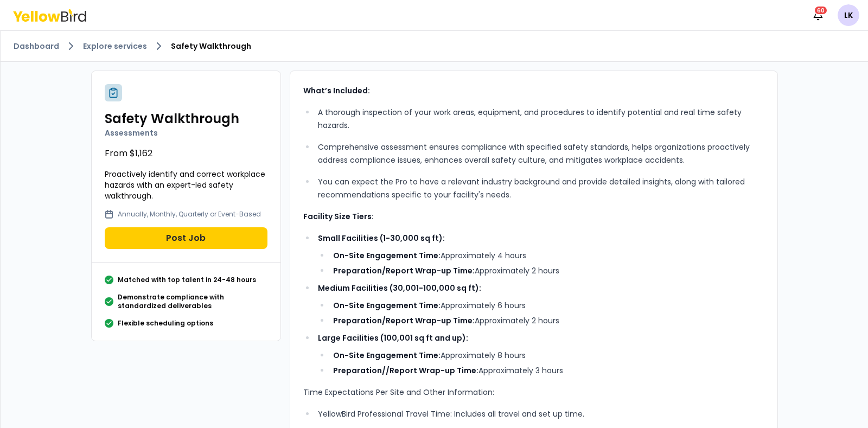 The image size is (868, 428). I want to click on p: YellowBird Professional Travel Time: Includes all travel and set up time., so click(541, 414).